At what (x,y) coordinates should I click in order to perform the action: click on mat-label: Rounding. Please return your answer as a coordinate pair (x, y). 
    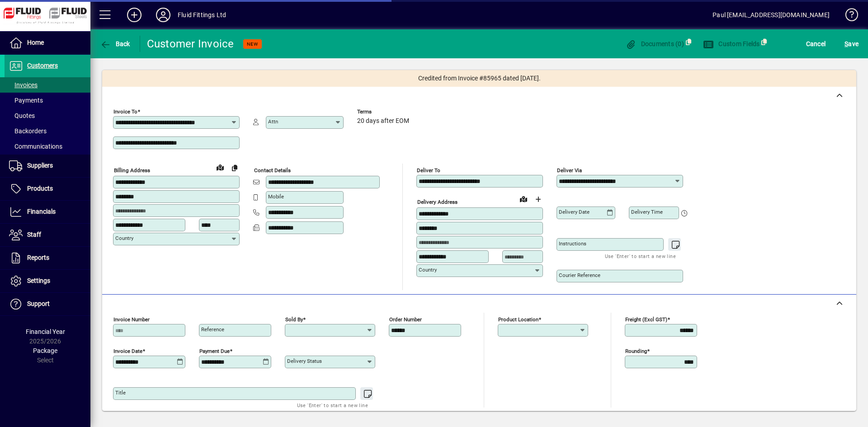
    Looking at the image, I should click on (636, 351).